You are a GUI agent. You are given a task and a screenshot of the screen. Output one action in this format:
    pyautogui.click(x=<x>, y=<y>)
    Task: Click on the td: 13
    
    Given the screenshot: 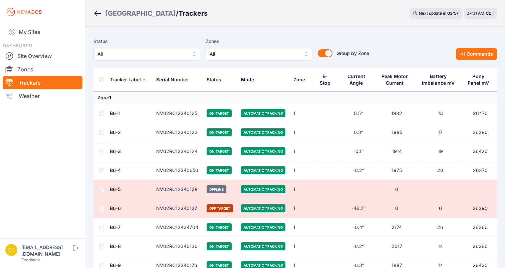 What is the action you would take?
    pyautogui.click(x=440, y=114)
    